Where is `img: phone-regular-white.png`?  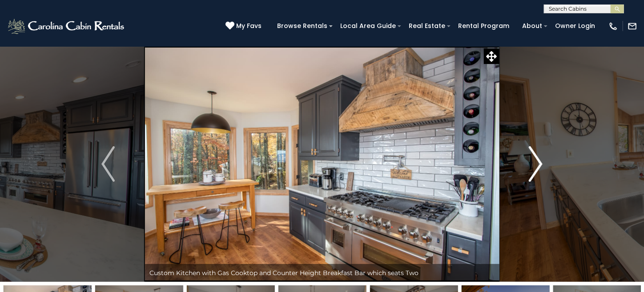
img: phone-regular-white.png is located at coordinates (614, 26).